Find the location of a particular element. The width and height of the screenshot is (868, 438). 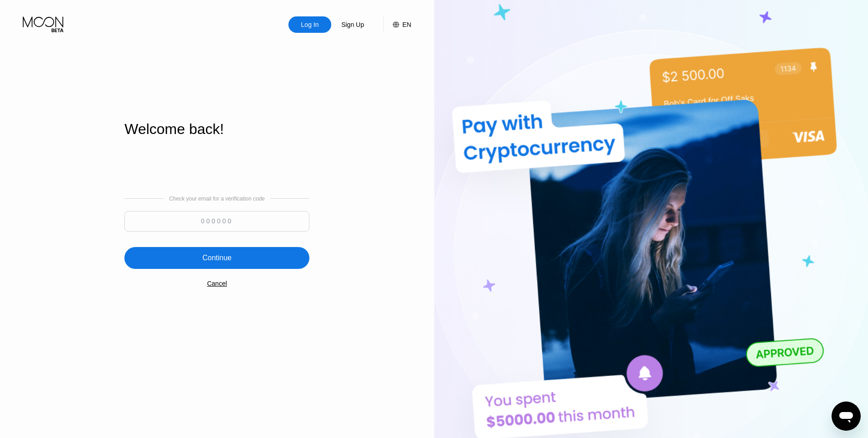

input: 000000 is located at coordinates (217, 221).